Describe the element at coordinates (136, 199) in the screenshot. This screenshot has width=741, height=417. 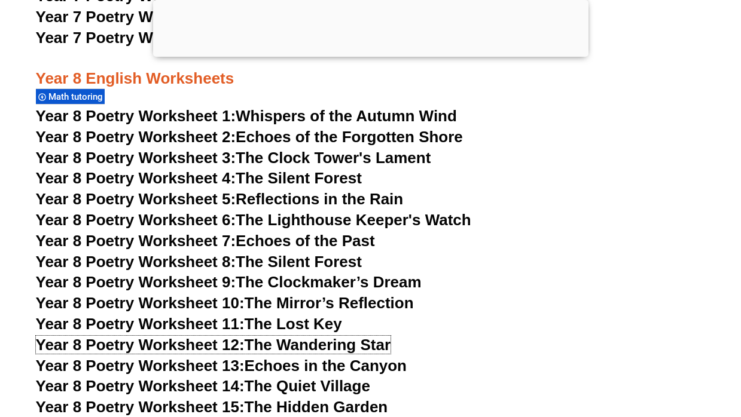
I see `span: Year 8 Poetry Worksheet 5:` at that location.